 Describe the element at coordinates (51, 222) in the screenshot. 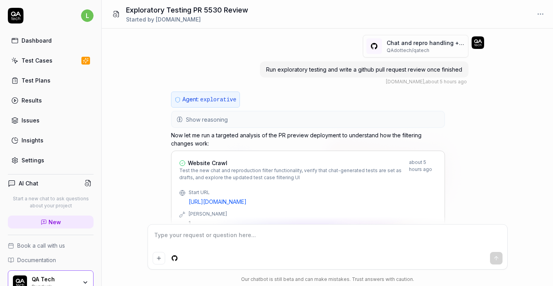

I see `a: New` at that location.